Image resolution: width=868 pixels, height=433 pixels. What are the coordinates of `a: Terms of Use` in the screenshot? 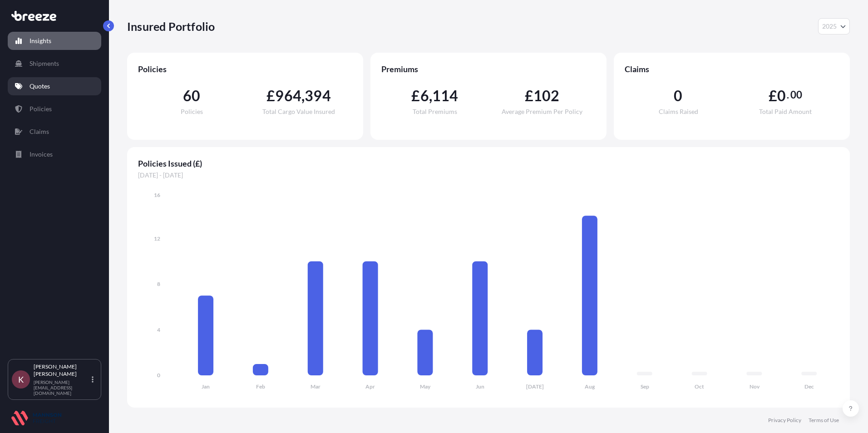 It's located at (823, 420).